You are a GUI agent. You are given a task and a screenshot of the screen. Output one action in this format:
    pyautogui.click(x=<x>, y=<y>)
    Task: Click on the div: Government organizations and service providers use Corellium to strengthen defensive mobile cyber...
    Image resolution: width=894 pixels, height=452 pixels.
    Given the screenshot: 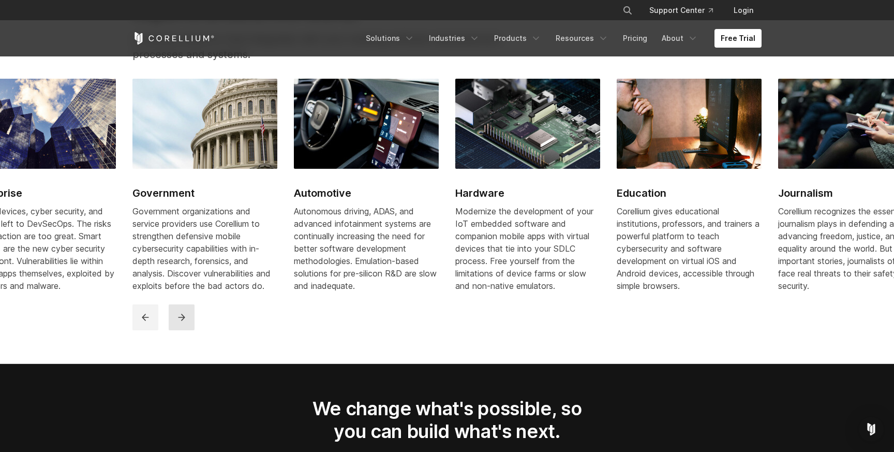 What is the action you would take?
    pyautogui.click(x=205, y=248)
    